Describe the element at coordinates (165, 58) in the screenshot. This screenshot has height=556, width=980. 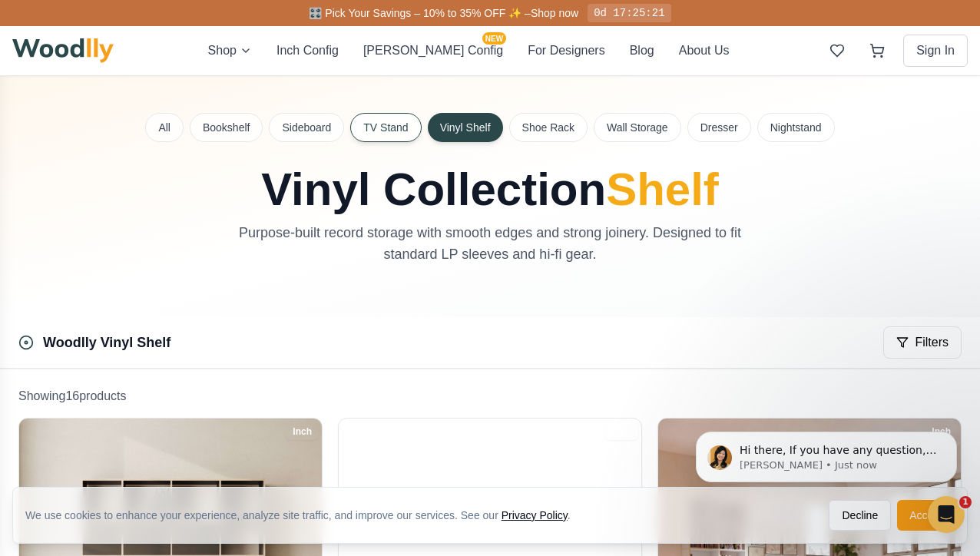
I see `span: Hi there, If you have any question, we are right here for you. 😊` at that location.